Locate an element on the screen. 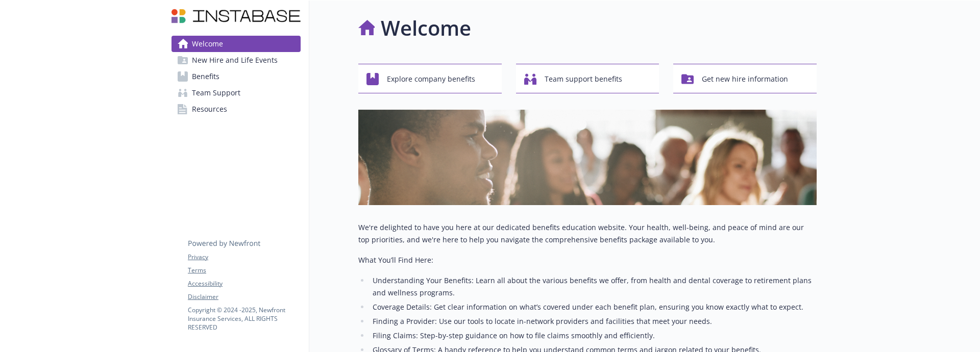 Image resolution: width=980 pixels, height=352 pixels. a: Accessibility is located at coordinates (244, 284).